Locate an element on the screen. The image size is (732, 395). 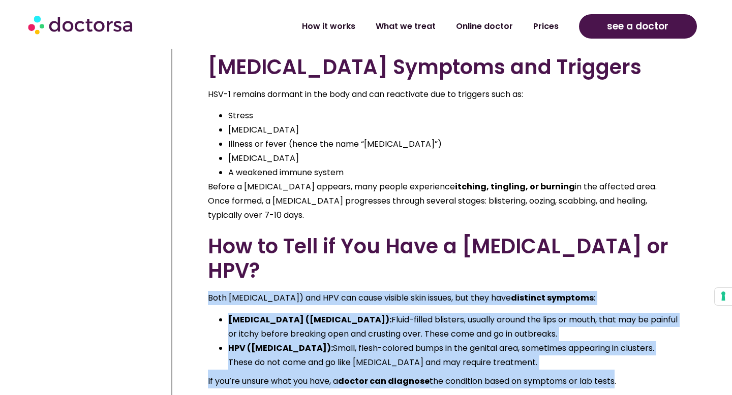
li: A weakened immune system is located at coordinates (453, 173).